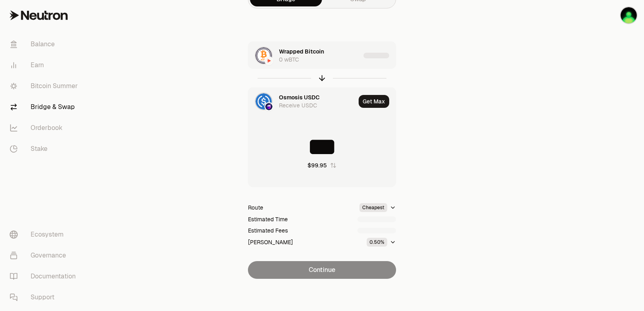 This screenshot has height=311, width=644. What do you see at coordinates (45, 256) in the screenshot?
I see `a: Governance` at bounding box center [45, 256].